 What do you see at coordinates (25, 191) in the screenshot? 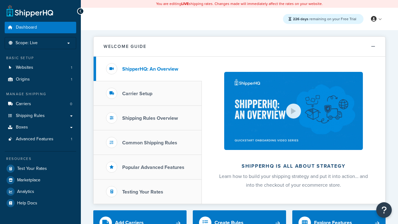
I see `span: Analytics` at bounding box center [25, 191].